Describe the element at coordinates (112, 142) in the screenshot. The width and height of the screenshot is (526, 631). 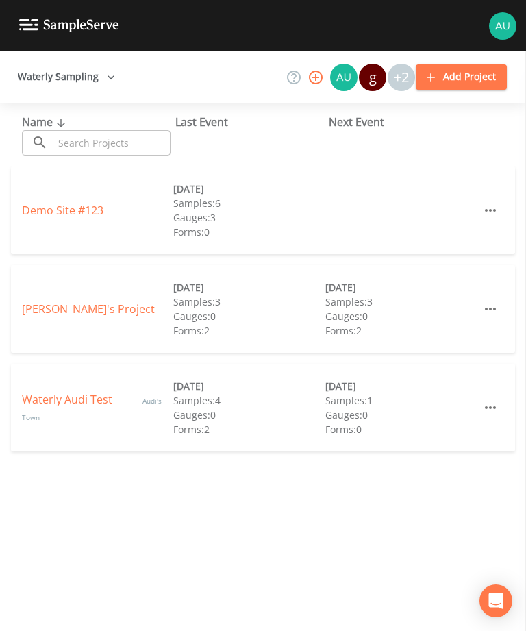
I see `input: Search Projects` at that location.